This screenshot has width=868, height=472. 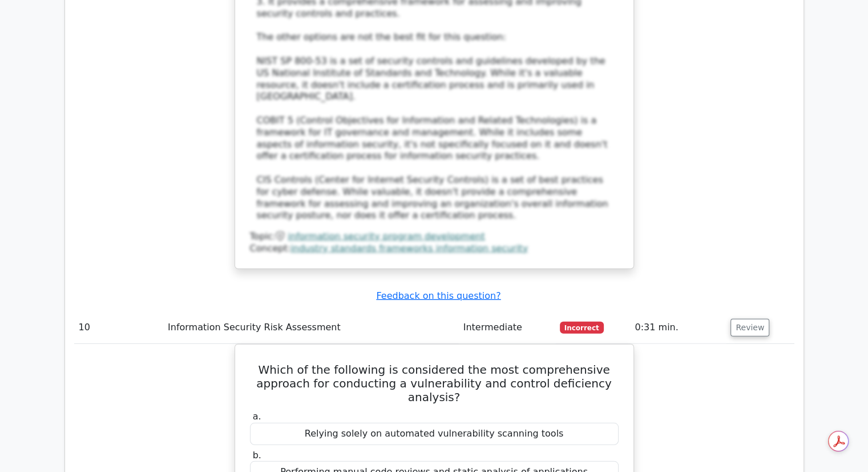 What do you see at coordinates (678, 327) in the screenshot?
I see `td: 0:31 min.` at bounding box center [678, 327].